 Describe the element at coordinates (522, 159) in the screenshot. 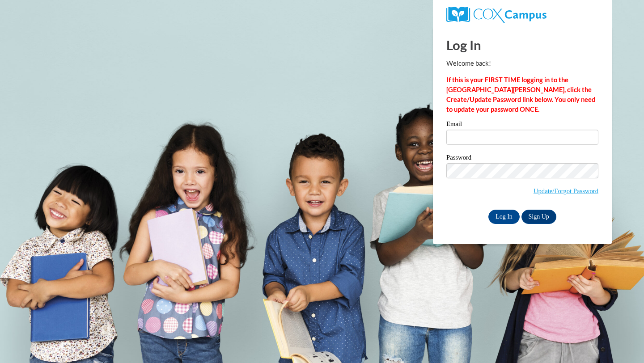

I see `label: Password` at that location.